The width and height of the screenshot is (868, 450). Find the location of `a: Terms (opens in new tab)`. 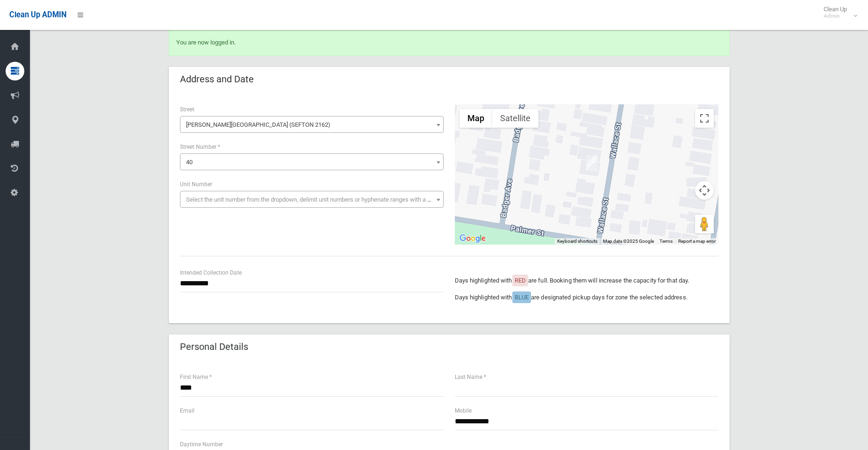

a: Terms (opens in new tab) is located at coordinates (666, 241).